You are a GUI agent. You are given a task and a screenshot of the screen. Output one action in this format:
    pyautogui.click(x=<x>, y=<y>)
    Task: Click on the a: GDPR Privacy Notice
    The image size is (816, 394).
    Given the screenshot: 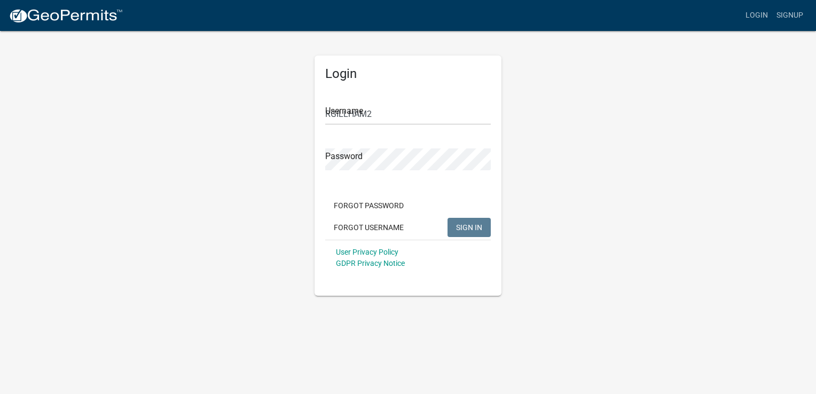 What is the action you would take?
    pyautogui.click(x=370, y=263)
    